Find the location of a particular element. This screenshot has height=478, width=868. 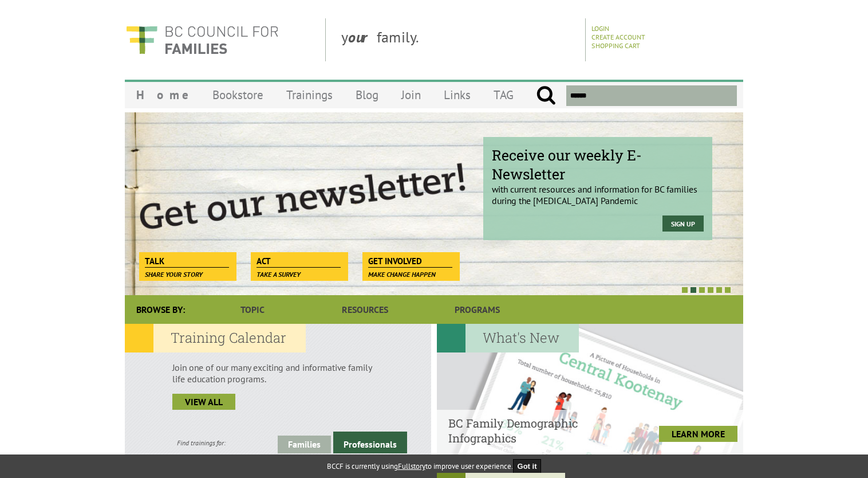

a: Join is located at coordinates (411, 95).